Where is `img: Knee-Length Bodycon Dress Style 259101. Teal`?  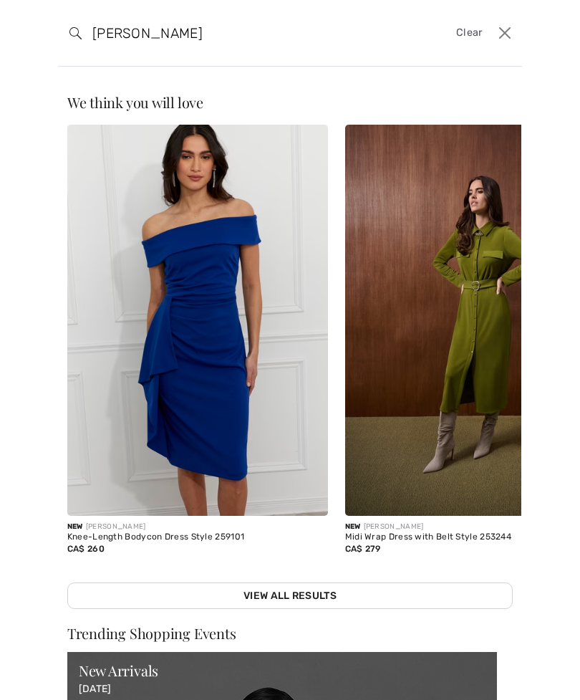 img: Knee-Length Bodycon Dress Style 259101. Teal is located at coordinates (198, 320).